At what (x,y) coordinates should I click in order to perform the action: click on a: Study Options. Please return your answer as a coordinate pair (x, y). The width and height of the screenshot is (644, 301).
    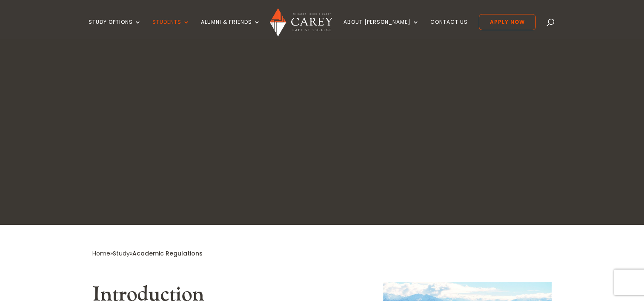
    Looking at the image, I should click on (115, 29).